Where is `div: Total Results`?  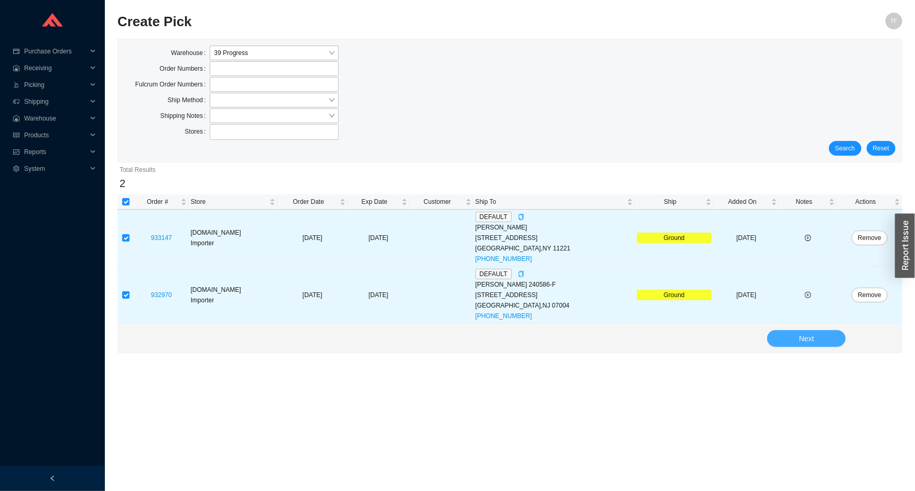 div: Total Results is located at coordinates (510, 170).